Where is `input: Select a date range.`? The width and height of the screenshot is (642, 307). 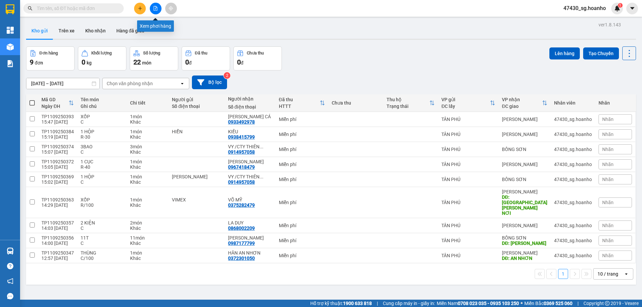
input: Select a date range. is located at coordinates (63, 84).